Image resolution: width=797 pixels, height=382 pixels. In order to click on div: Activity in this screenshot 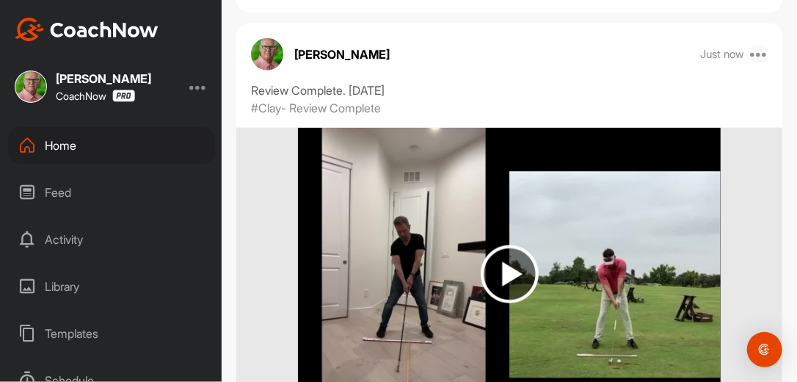, I will do `click(112, 239)`.